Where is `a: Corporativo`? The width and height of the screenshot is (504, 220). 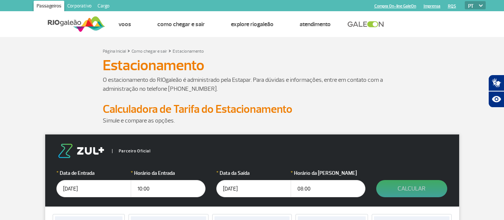
a: Corporativo is located at coordinates (79, 7).